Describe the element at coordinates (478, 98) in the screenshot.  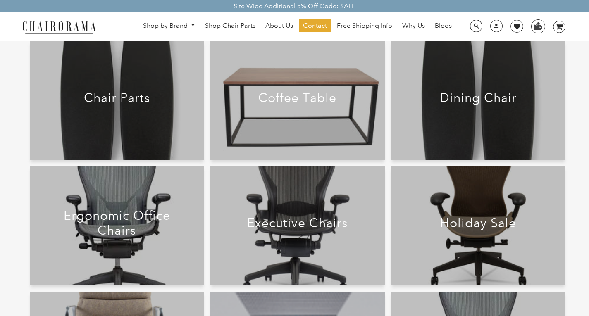
I see `h2: Dining Chair` at that location.